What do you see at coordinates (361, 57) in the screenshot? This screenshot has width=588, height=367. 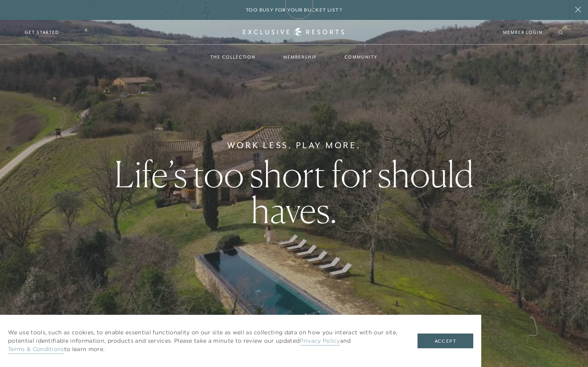 I see `a: Community` at bounding box center [361, 57].